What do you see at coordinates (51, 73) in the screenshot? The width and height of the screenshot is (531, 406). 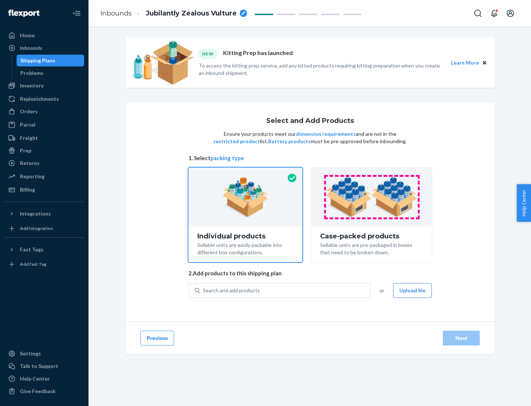 I see `a: Problems` at bounding box center [51, 73].